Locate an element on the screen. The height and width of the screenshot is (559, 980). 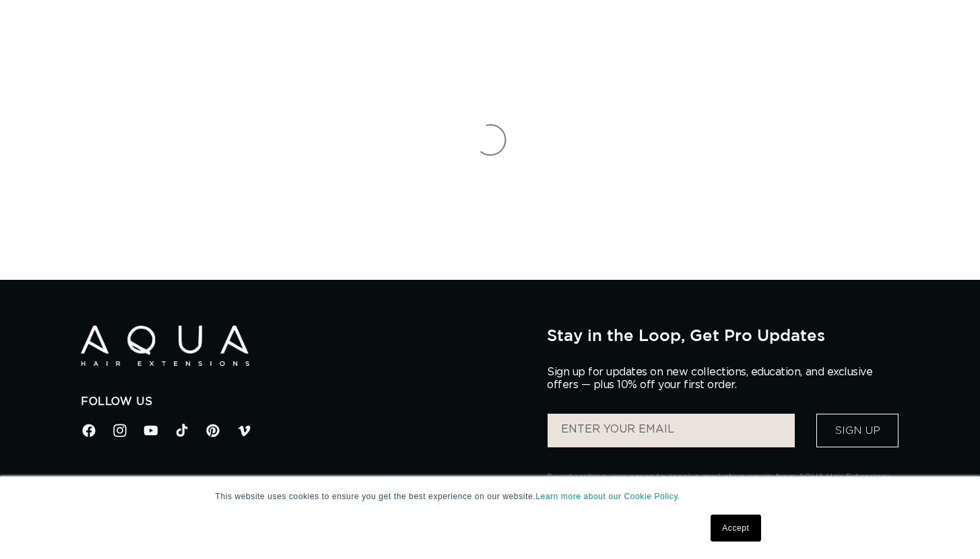
p: Sign up for updates on new collections, education, and exclusive offers — plus 10% off your first... is located at coordinates (715, 379).